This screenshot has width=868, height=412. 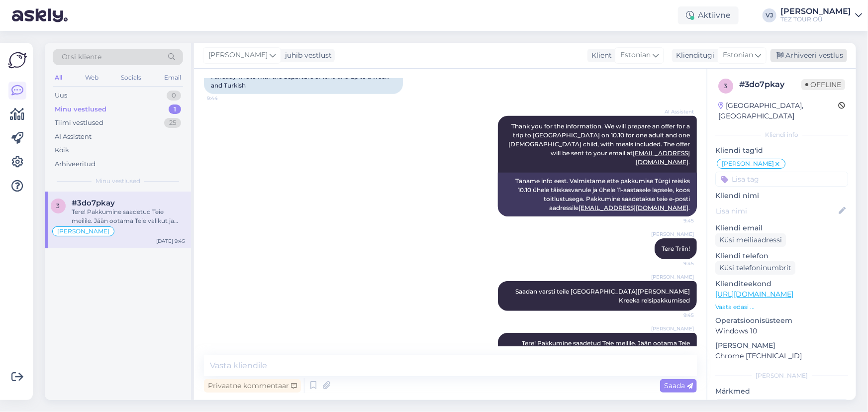 What do you see at coordinates (675, 111) in the screenshot?
I see `span: AI Assistent` at bounding box center [675, 111].